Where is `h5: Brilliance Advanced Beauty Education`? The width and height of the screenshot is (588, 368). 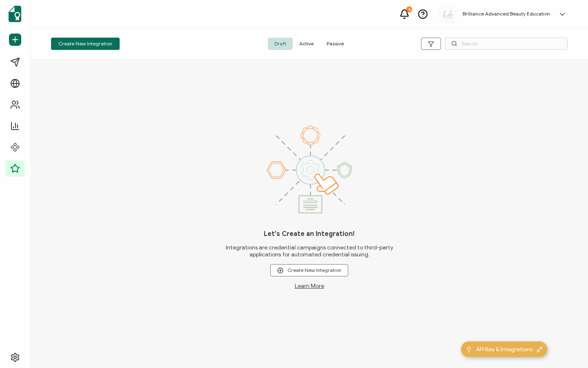 h5: Brilliance Advanced Beauty Education is located at coordinates (507, 14).